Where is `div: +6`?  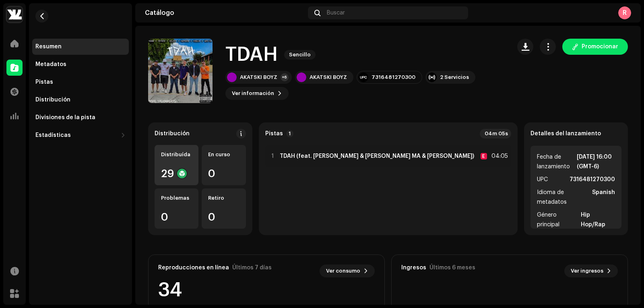 div: +6 is located at coordinates (284, 77).